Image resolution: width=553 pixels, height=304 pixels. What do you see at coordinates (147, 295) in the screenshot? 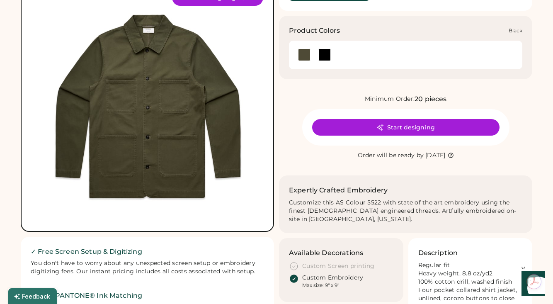
I see `h2: ✓ Free PANTONE® Ink Matching` at bounding box center [147, 295].